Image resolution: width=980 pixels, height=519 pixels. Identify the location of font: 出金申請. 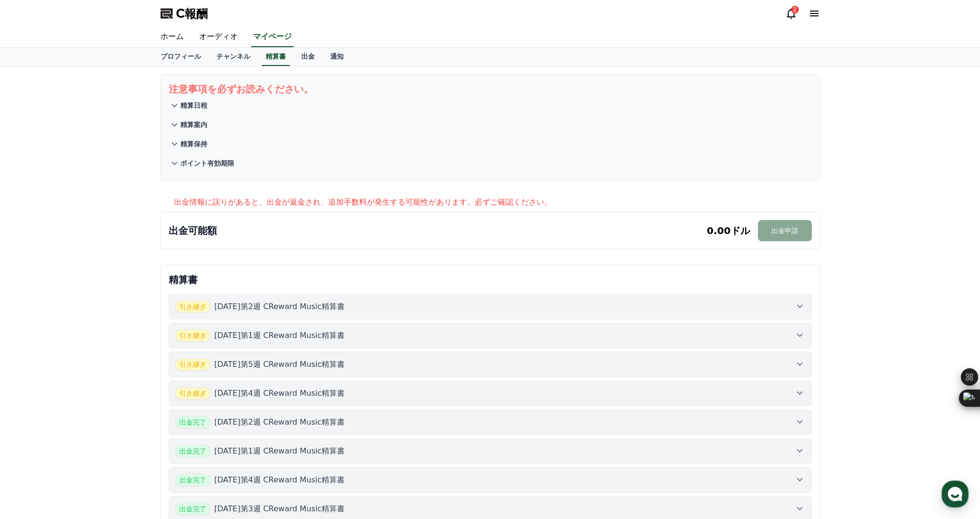
(785, 230).